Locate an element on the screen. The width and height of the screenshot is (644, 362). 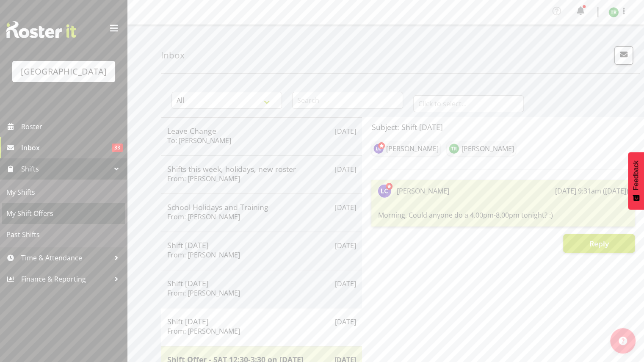
span: Time & Attendance is located at coordinates (65, 258).